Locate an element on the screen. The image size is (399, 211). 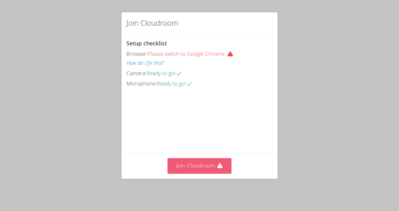
span: Camera: is located at coordinates (136, 73).